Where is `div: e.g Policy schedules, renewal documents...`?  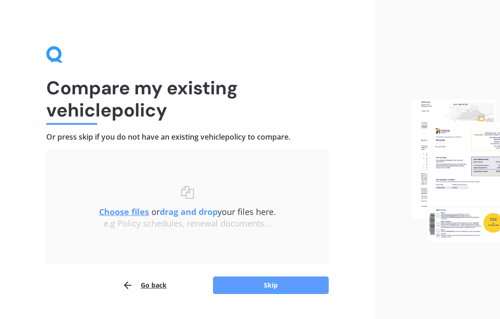 div: e.g Policy schedules, renewal documents... is located at coordinates (187, 224).